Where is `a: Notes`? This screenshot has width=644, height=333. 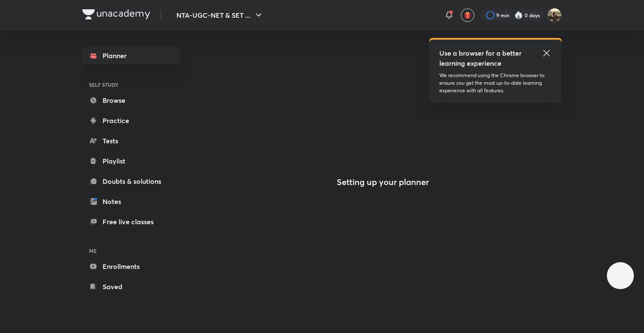 a: Notes is located at coordinates (131, 201).